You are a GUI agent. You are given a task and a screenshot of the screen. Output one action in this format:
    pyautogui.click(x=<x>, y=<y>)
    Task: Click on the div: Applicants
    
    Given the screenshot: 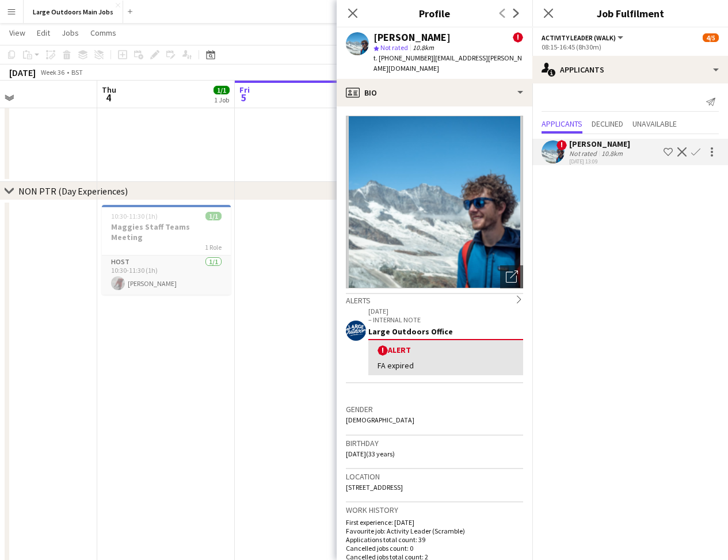 What is the action you would take?
    pyautogui.click(x=630, y=70)
    